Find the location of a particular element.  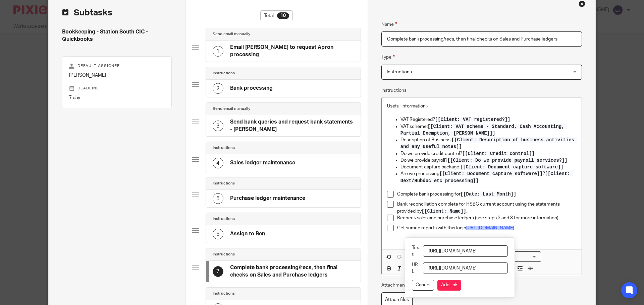

span: [[Client: Description of business activities and any useful notes]] is located at coordinates (489, 143).